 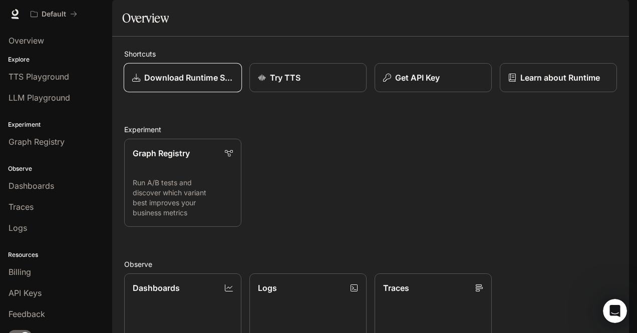 I want to click on p: Run A/B tests and discover which variant best improves your business metrics, so click(x=183, y=198).